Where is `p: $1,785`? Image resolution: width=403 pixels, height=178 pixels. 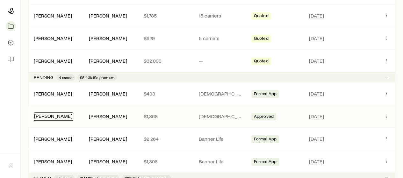
p: $1,785 is located at coordinates (166, 16).